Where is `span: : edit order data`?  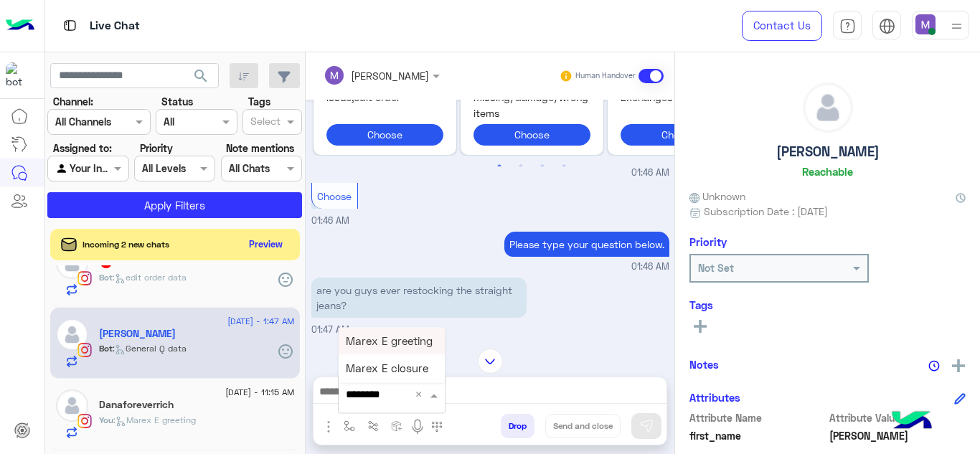 span: : edit order data is located at coordinates (149, 277).